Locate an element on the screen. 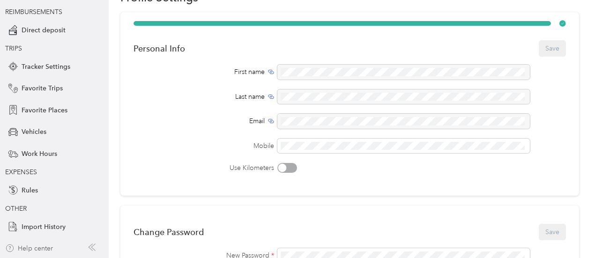 This screenshot has width=595, height=258. span: Last name is located at coordinates (250, 96).